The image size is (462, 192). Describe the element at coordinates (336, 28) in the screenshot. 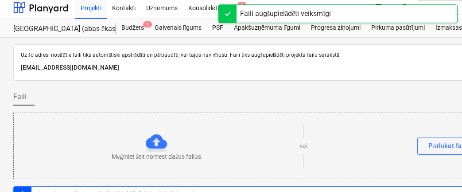

I see `div: Progresa ziņojumi` at that location.